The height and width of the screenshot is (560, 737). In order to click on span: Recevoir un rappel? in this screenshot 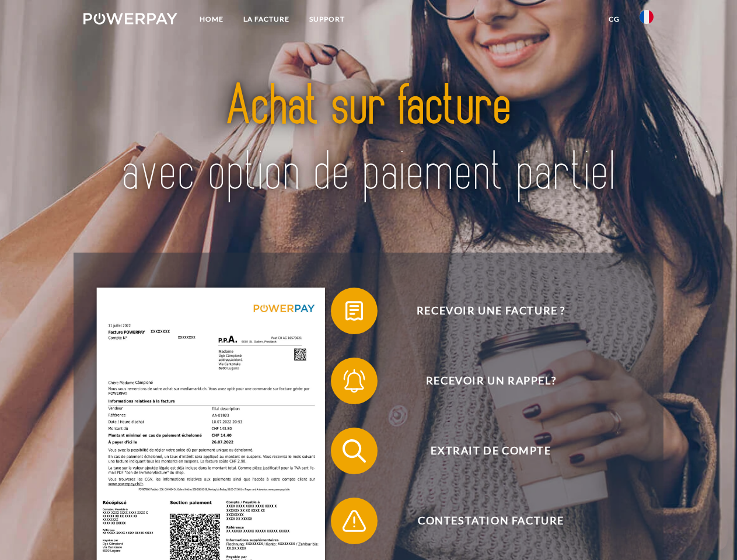, I will do `click(491, 381)`.